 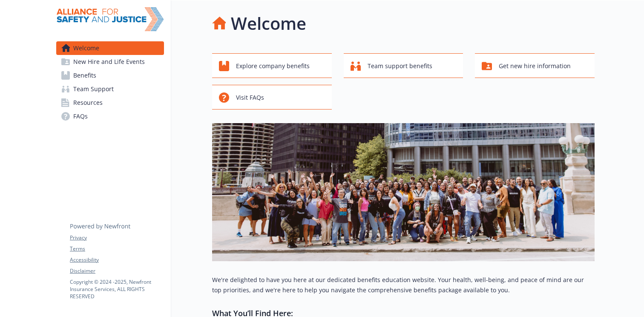 I want to click on img: overview page banner, so click(x=404, y=192).